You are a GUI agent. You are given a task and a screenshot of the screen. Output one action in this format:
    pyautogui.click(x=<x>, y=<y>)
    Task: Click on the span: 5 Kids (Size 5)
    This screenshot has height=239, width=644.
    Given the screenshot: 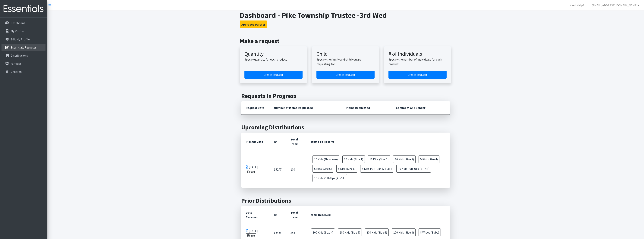 What is the action you would take?
    pyautogui.click(x=323, y=169)
    